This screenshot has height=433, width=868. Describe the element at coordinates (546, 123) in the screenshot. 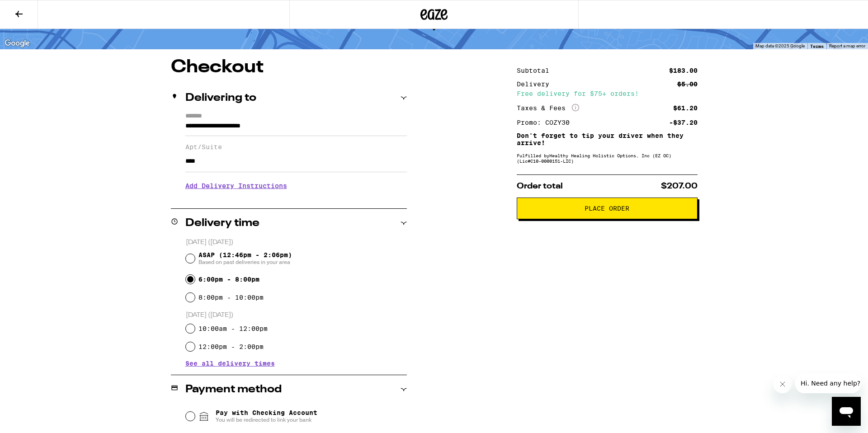

I see `div: Promo: COZY30` at that location.